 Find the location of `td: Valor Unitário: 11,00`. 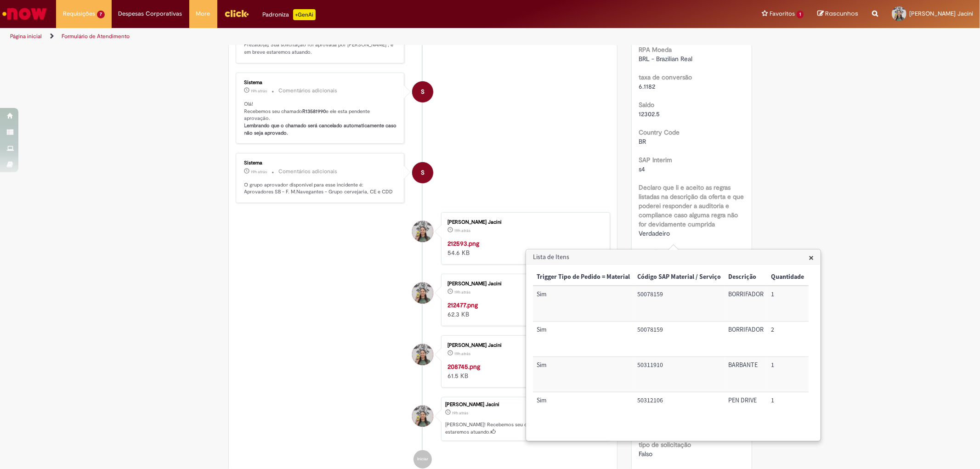

td: Valor Unitário: 11,00 is located at coordinates (831, 339).